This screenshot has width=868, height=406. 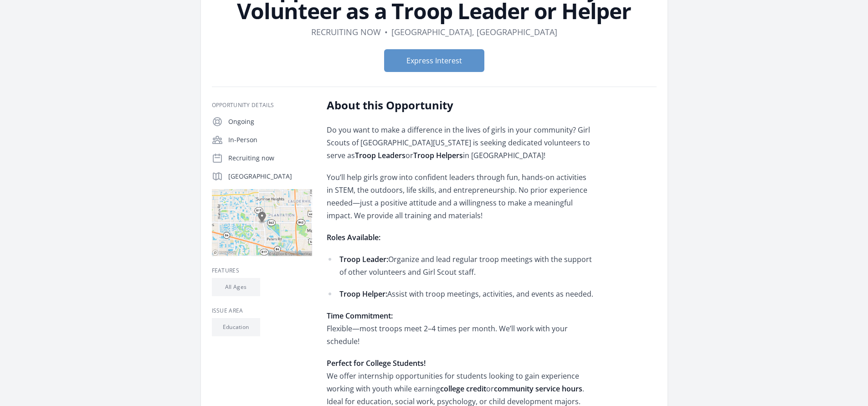 What do you see at coordinates (262, 105) in the screenshot?
I see `h3: Opportunity Details` at bounding box center [262, 105].